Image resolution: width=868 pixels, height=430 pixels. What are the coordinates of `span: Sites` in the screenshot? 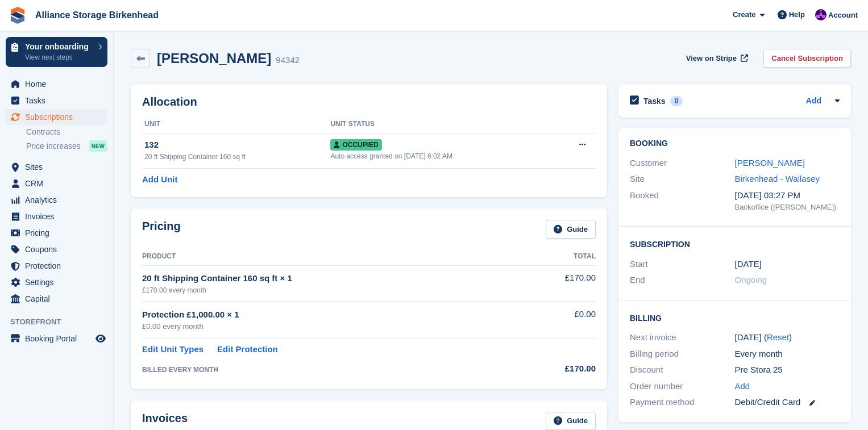 It's located at (59, 167).